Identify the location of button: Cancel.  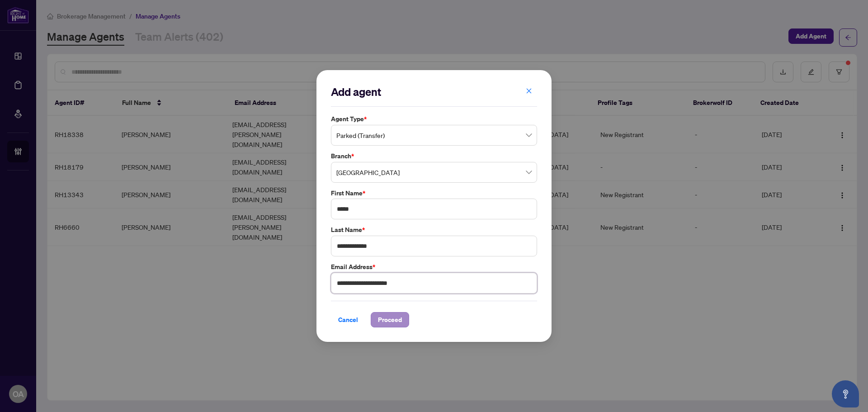
(348, 320).